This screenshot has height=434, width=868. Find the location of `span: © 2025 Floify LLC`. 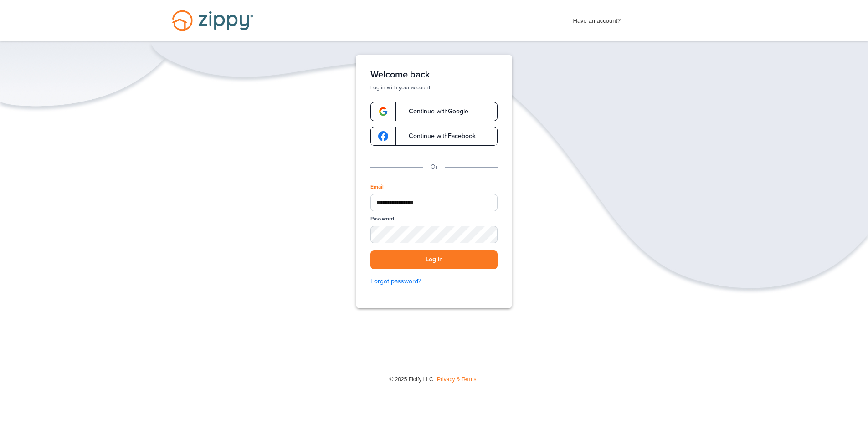

span: © 2025 Floify LLC is located at coordinates (411, 379).